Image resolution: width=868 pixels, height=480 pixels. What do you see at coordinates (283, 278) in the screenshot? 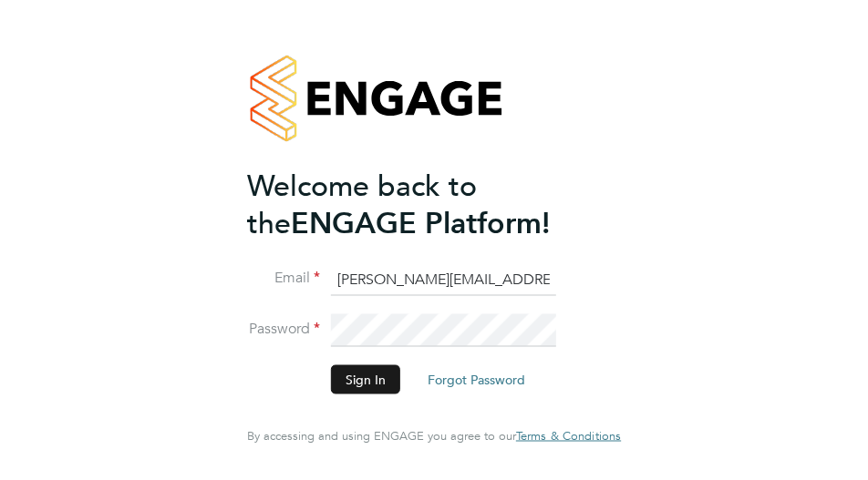
I see `label: Email` at bounding box center [283, 278].